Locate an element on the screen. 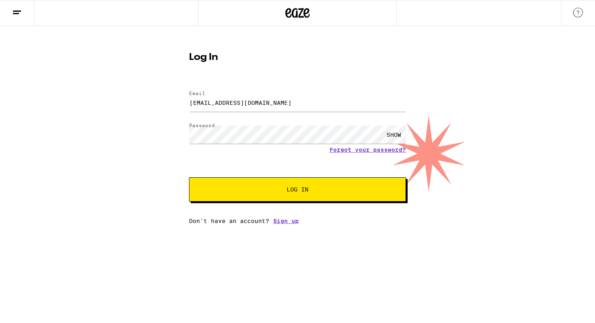 Image resolution: width=595 pixels, height=323 pixels. button: Log In is located at coordinates (297, 189).